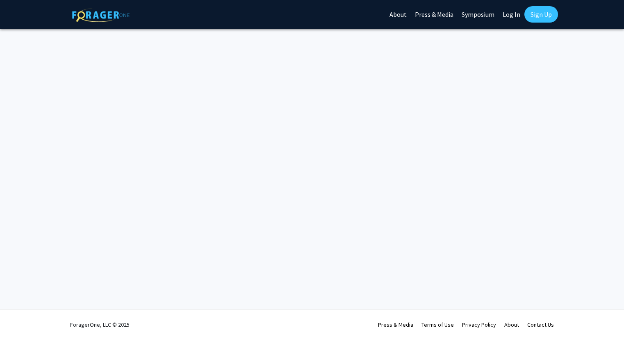 This screenshot has height=339, width=624. Describe the element at coordinates (541, 324) in the screenshot. I see `a: Contact Us` at that location.